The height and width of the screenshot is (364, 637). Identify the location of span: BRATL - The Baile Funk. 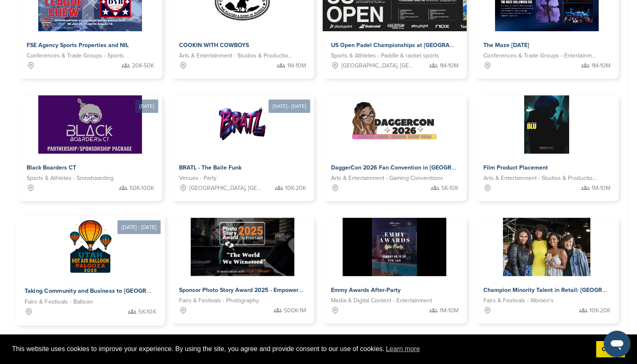
(210, 167).